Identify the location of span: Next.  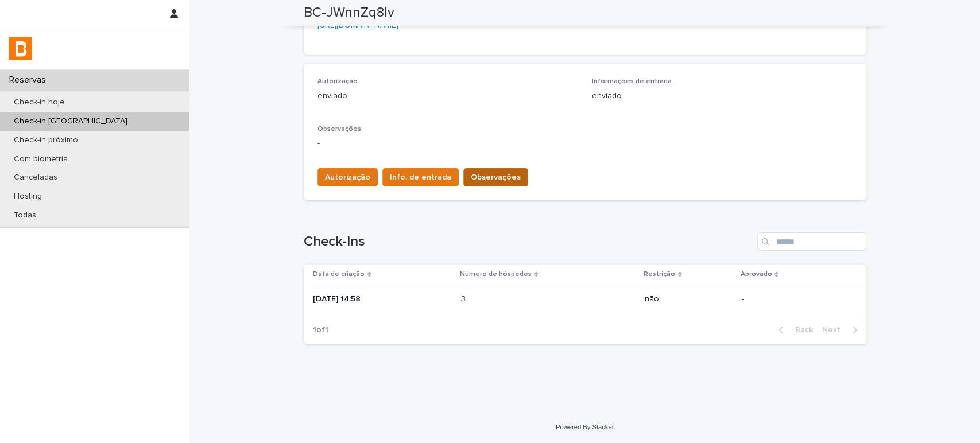
(835, 330).